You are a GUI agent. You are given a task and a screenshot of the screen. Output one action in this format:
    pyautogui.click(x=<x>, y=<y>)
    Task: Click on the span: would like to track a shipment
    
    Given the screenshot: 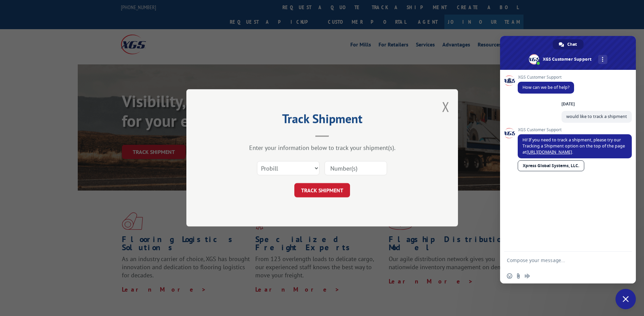 What is the action you would take?
    pyautogui.click(x=596, y=116)
    